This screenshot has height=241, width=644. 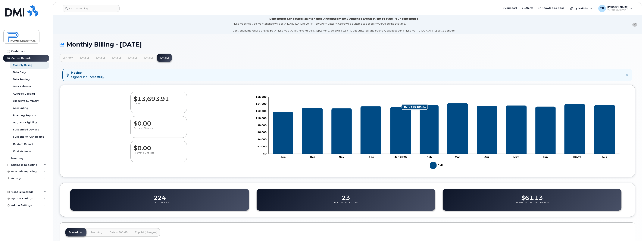 What do you see at coordinates (516, 157) in the screenshot?
I see `tspan: May` at bounding box center [516, 157].